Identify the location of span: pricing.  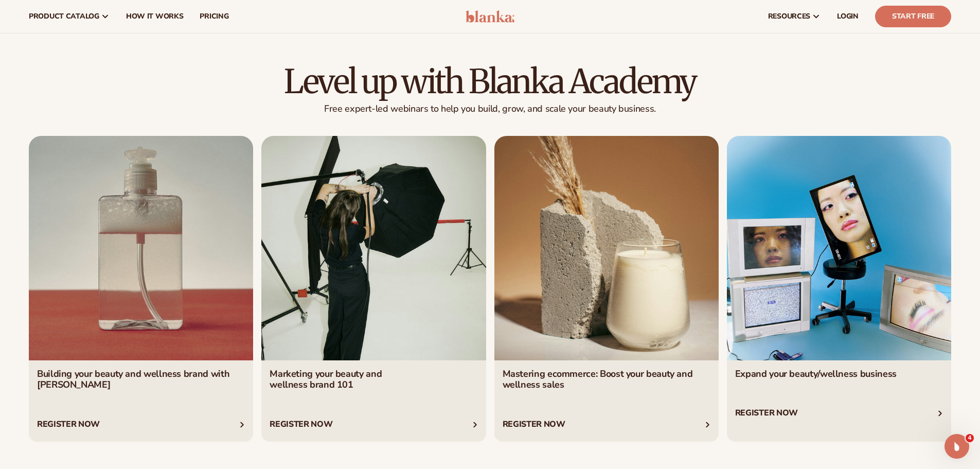
(214, 17).